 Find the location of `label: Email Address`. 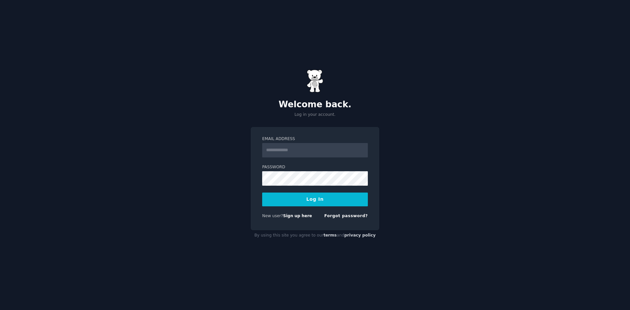

label: Email Address is located at coordinates (315, 139).